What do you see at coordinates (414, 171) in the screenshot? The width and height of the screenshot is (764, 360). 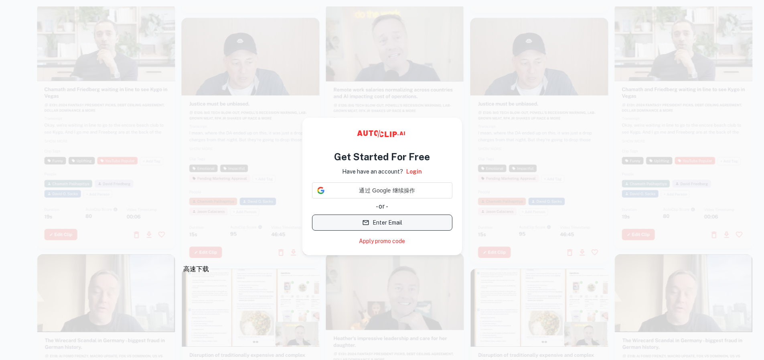 I see `a: Login` at bounding box center [414, 171].